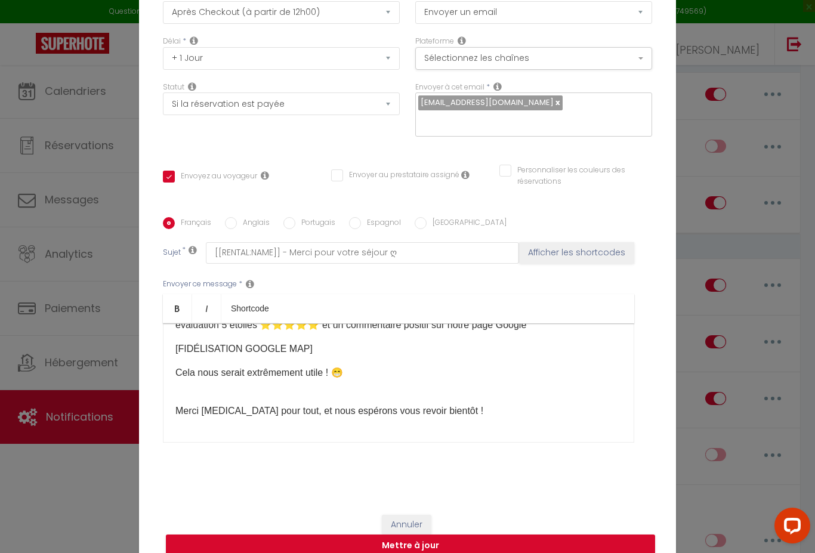 The height and width of the screenshot is (553, 815). What do you see at coordinates (534, 58) in the screenshot?
I see `button: Sélectionnez les chaînes` at bounding box center [534, 58].